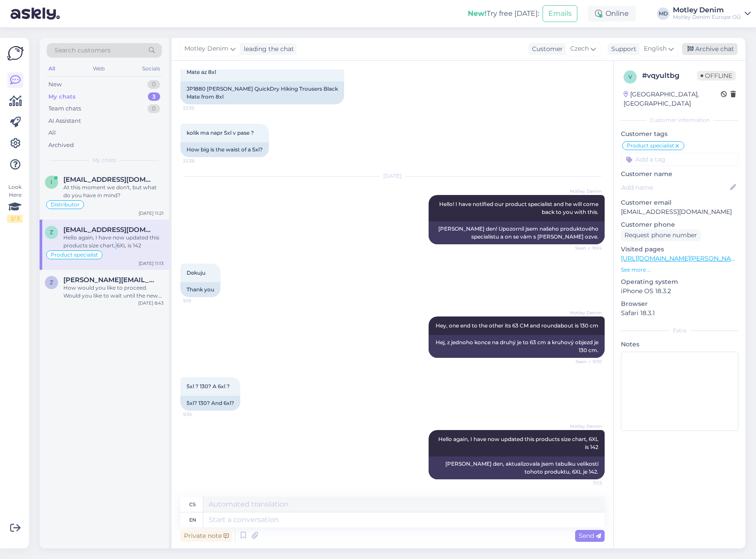 This screenshot has height=559, width=756. Describe the element at coordinates (192, 504) in the screenshot. I see `div: cs` at that location.